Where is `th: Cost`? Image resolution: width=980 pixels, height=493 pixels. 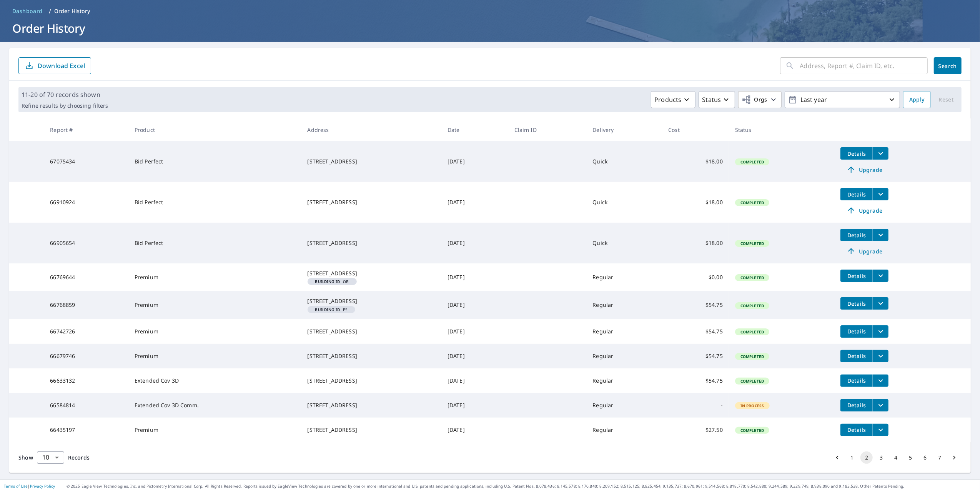
th: Cost is located at coordinates (695, 129).